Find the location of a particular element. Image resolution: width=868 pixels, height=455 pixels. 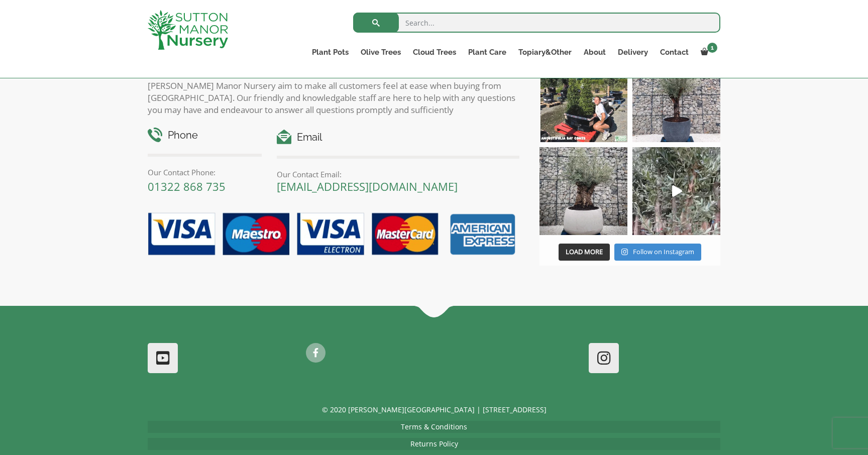

a: Instagram Follow on Instagram is located at coordinates (658, 252).